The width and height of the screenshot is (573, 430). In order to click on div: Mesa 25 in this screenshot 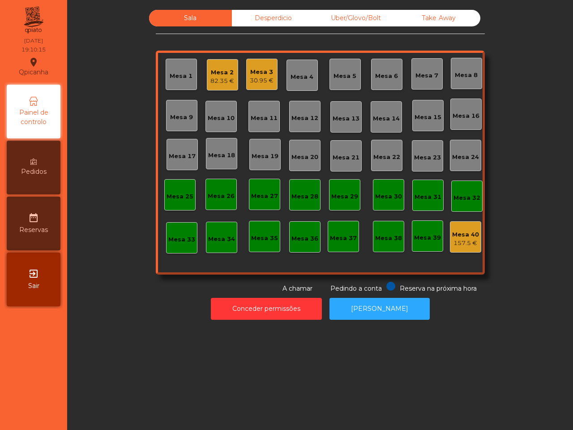, I will do `click(180, 197)`.